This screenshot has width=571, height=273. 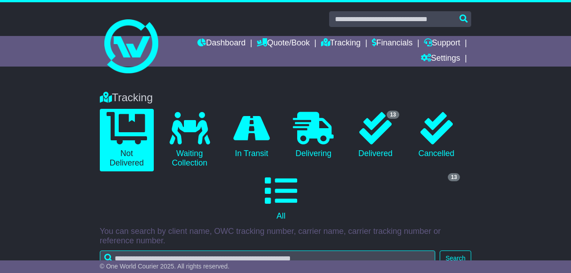 What do you see at coordinates (281, 198) in the screenshot?
I see `a: 13 All` at bounding box center [281, 198].